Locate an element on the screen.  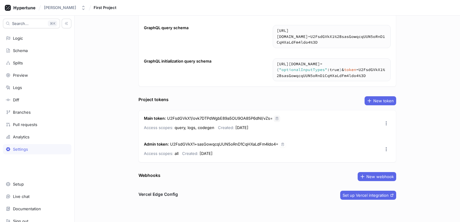
div: Analytics is located at coordinates (21, 137).